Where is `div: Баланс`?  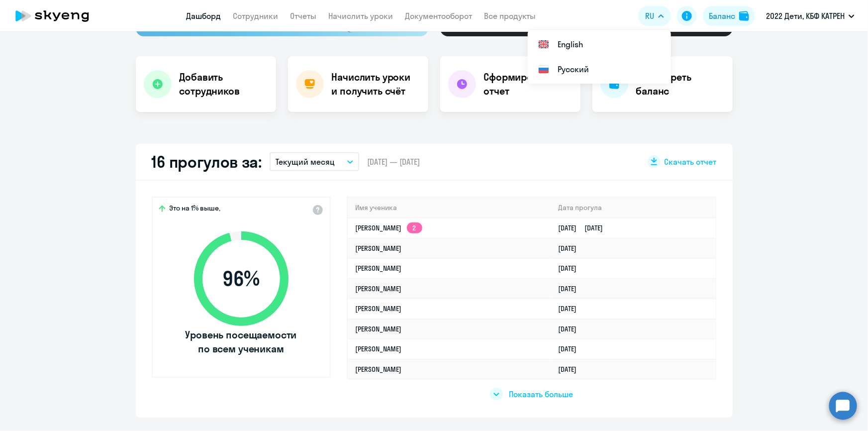
div: Баланс is located at coordinates (722, 16).